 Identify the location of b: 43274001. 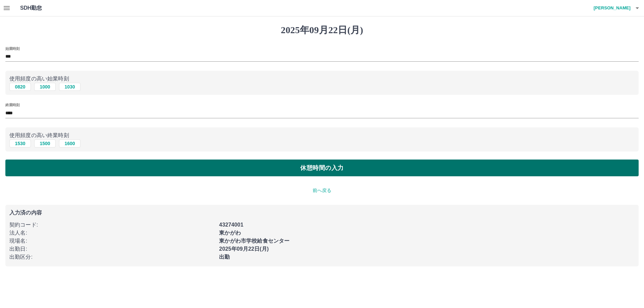
(231, 225).